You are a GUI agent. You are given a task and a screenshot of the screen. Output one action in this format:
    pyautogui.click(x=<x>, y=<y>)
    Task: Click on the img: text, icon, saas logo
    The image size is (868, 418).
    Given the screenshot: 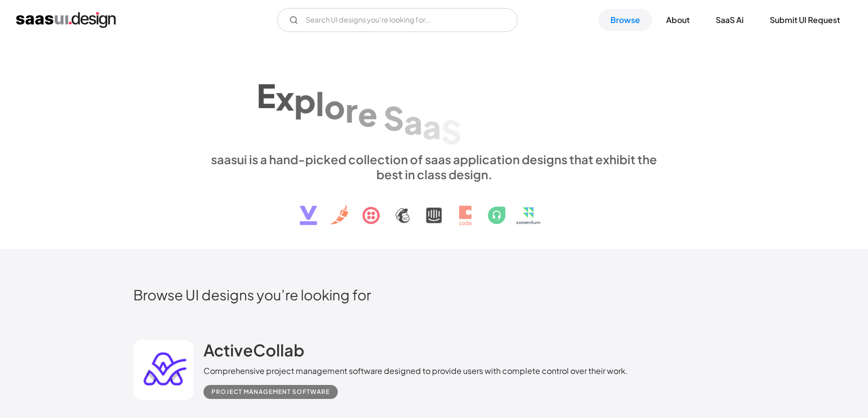 What is the action you would take?
    pyautogui.click(x=434, y=208)
    